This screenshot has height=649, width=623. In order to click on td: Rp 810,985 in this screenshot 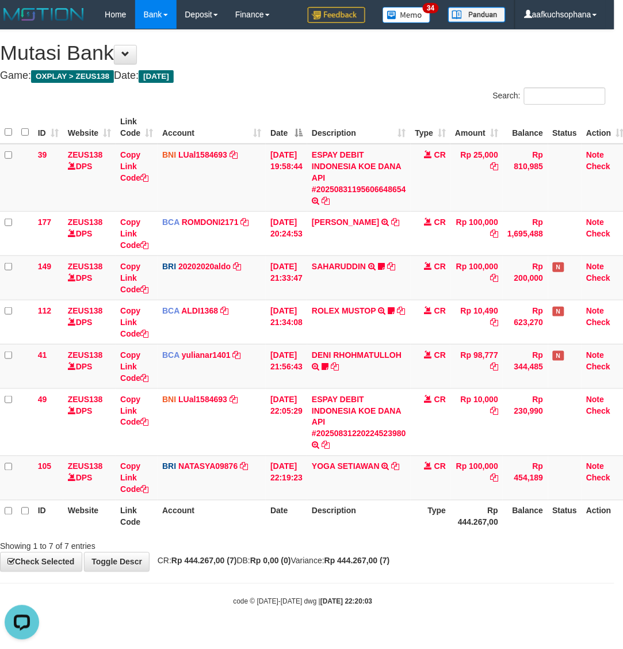, I will do `click(525, 178)`.